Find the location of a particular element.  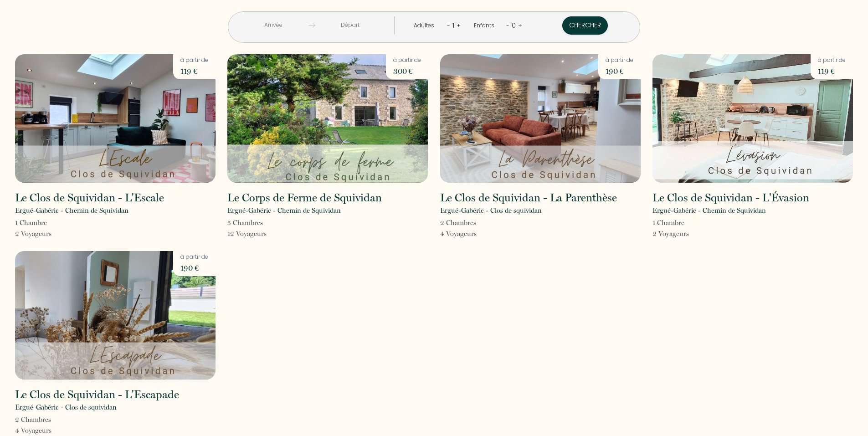

button: Chercher is located at coordinates (585, 25).